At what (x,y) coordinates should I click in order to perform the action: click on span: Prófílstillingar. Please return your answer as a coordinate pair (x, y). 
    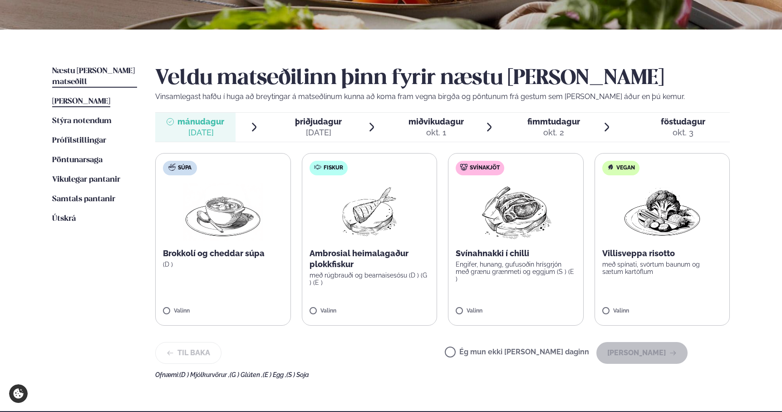
    Looking at the image, I should click on (79, 140).